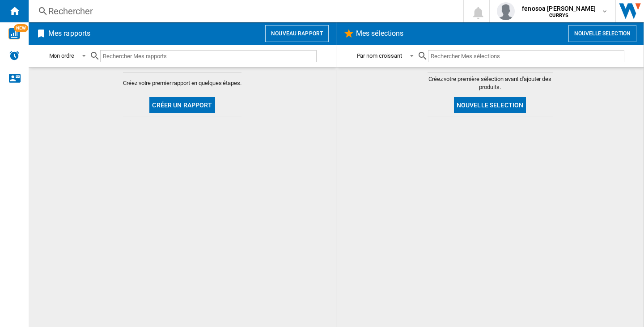  Describe the element at coordinates (182, 83) in the screenshot. I see `span: Créez votre premier rapport en quelques étapes.` at that location.